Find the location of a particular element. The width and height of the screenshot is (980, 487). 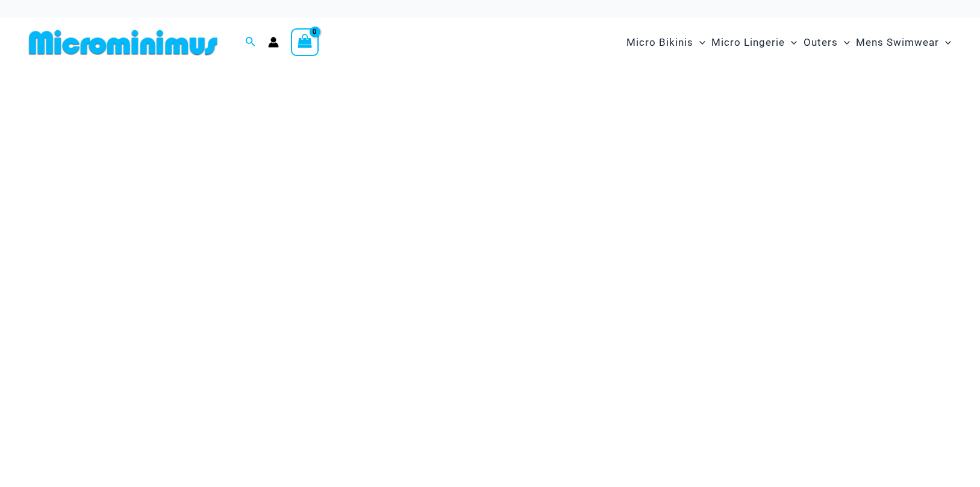

img: MM SHOP LOGO FLAT is located at coordinates (123, 42).